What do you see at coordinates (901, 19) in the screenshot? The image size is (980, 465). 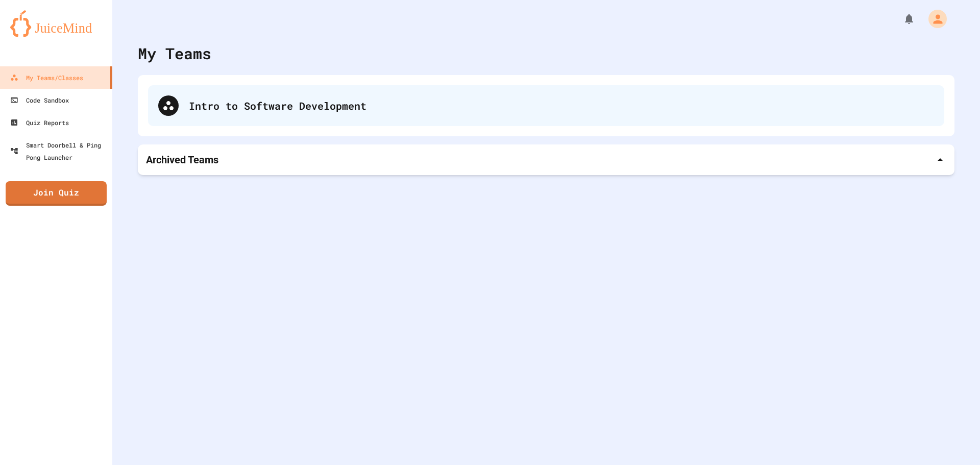 I see `div: My Notifications` at bounding box center [901, 19].